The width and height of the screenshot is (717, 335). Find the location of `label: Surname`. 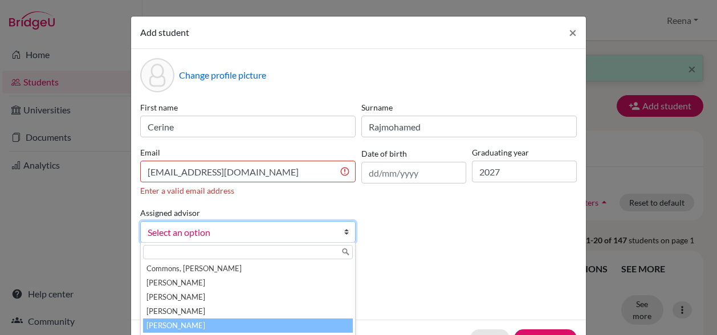

label: Surname is located at coordinates (469, 107).